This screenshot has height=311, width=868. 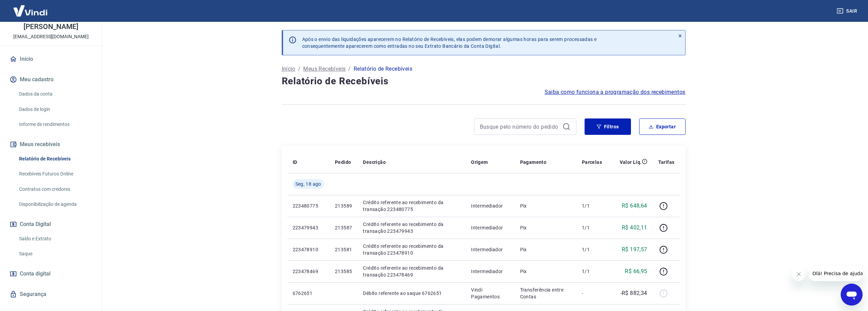 I want to click on button: Meu cadastro, so click(x=50, y=80).